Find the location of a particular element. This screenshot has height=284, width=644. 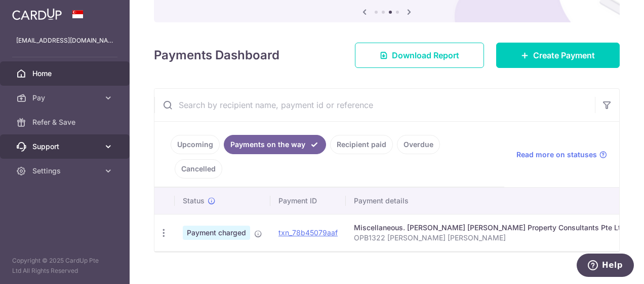

span: Payment charged is located at coordinates (216, 232).